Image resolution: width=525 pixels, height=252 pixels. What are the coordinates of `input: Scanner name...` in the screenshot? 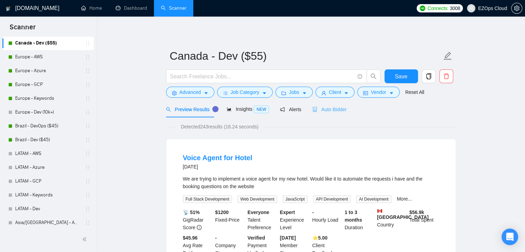 It's located at (306, 56).